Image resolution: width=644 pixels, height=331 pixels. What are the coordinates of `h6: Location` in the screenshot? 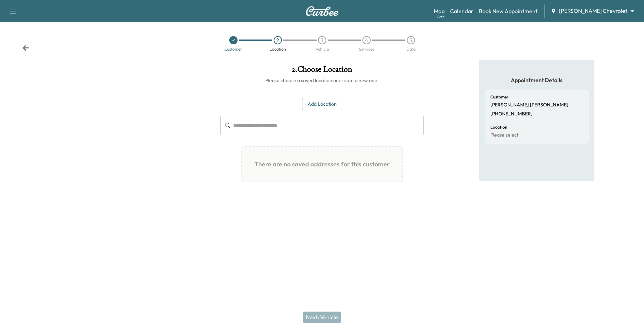 It's located at (499, 127).